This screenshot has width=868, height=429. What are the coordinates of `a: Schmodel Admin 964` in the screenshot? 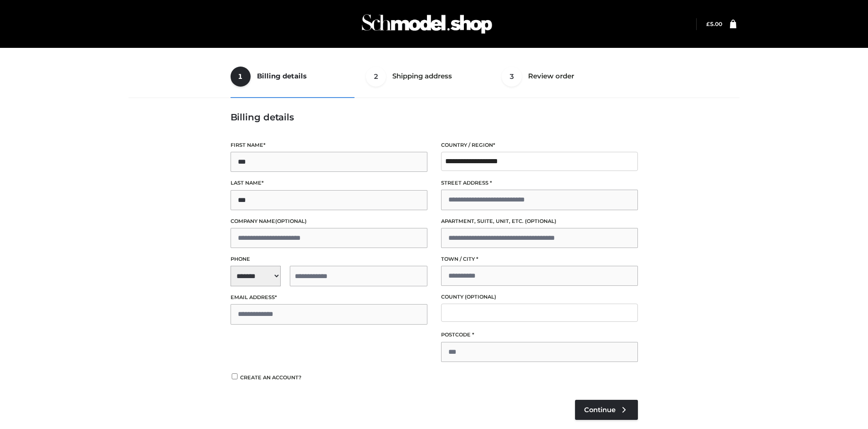 It's located at (427, 24).